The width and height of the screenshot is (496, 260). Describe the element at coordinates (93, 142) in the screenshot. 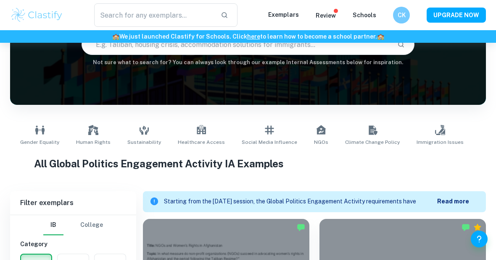

I see `span: Human Rights` at that location.